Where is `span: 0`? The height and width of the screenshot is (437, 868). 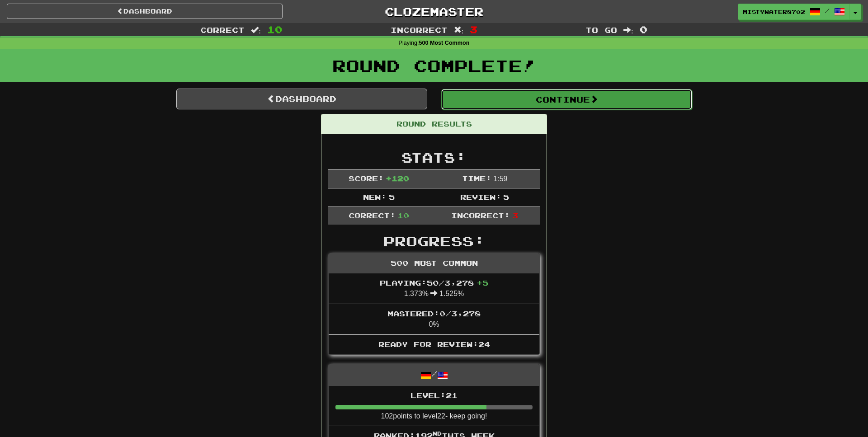 span: 0 is located at coordinates (643, 30).